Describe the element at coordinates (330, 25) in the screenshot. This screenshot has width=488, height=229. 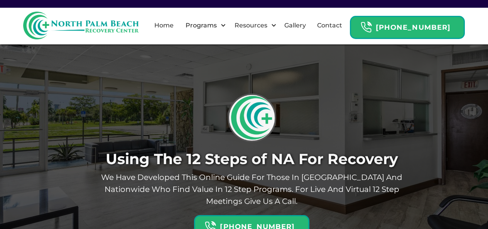
I see `a: Contact` at that location.